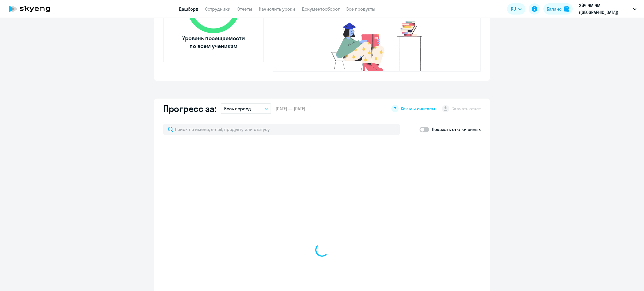 This screenshot has width=644, height=291. Describe the element at coordinates (554, 9) in the screenshot. I see `div: Баланс` at that location.